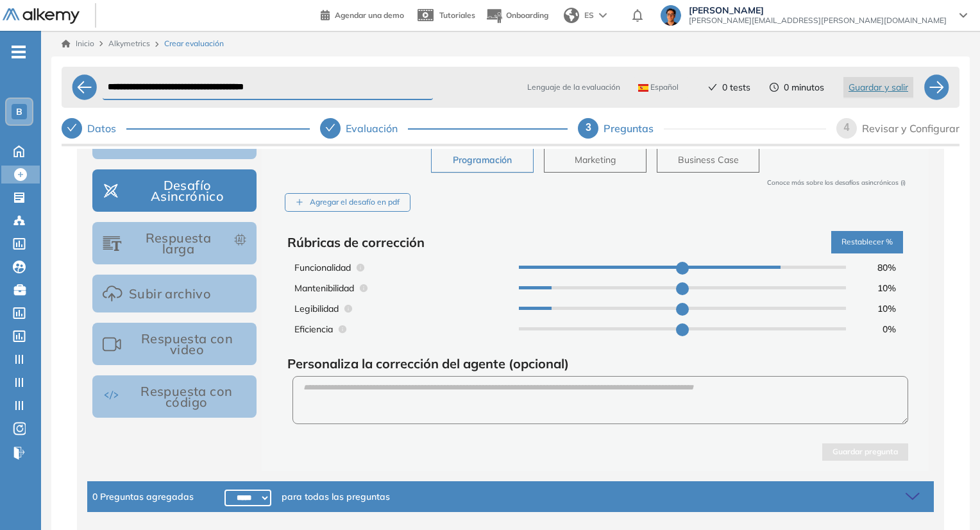  What do you see at coordinates (898, 129) in the screenshot?
I see `div: 4Revisar y Configurar` at bounding box center [898, 129].